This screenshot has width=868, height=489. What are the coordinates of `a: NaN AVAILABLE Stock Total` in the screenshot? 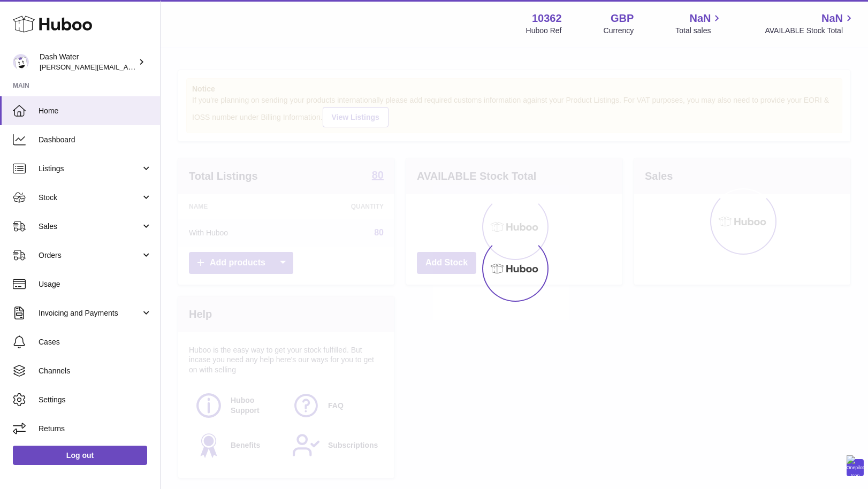 It's located at (810, 24).